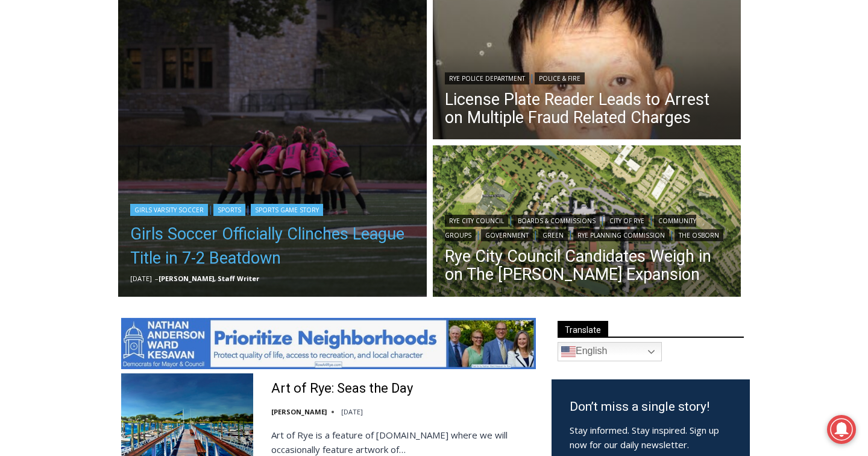 The image size is (868, 456). I want to click on a: Girls Varsity Soccer, so click(169, 210).